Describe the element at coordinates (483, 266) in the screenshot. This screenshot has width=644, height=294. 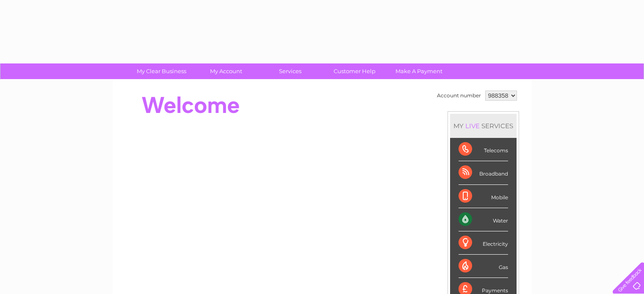
I see `div: Gas` at that location.